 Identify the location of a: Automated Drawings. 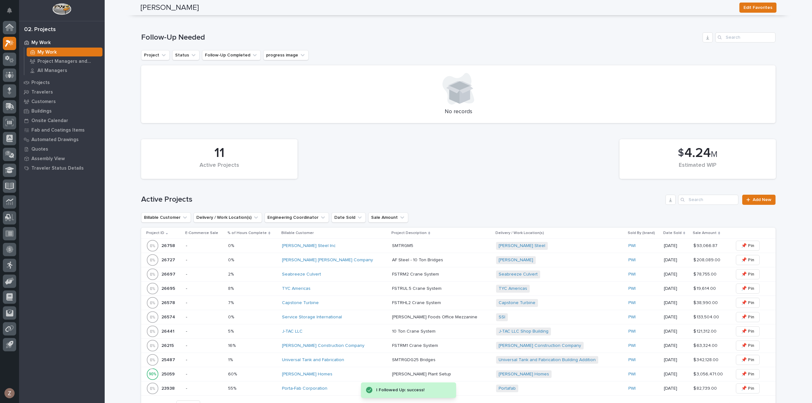
(62, 140).